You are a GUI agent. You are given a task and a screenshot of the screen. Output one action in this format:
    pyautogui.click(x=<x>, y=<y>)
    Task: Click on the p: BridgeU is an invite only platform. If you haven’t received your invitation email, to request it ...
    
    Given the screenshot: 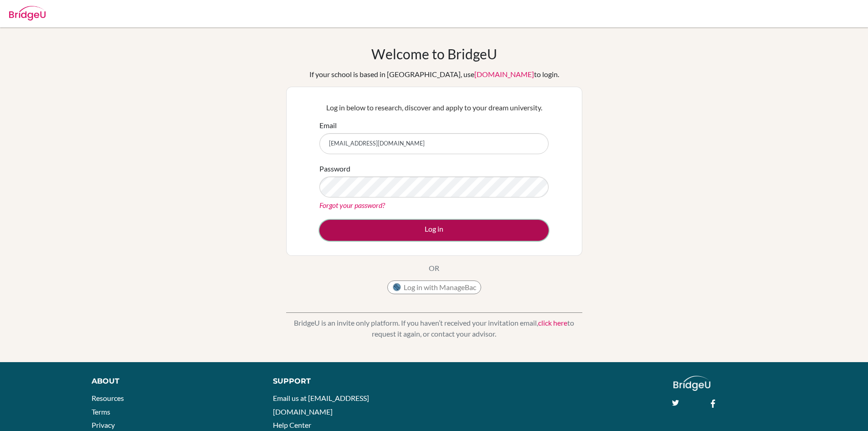 What is the action you would take?
    pyautogui.click(x=434, y=328)
    